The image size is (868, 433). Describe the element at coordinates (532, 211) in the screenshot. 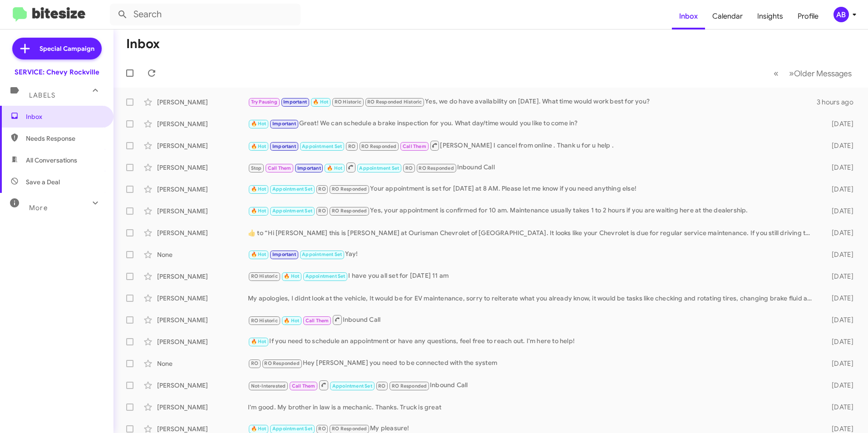

I see `div: Yes, your appointment is confirmed for 10 am. Maintenance usually takes 1 to 2 hours if you are w...` at that location.